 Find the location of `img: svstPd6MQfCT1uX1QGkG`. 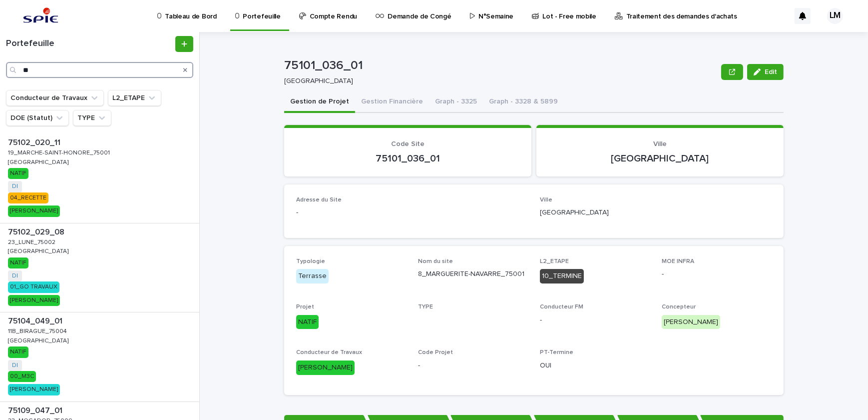

img: svstPd6MQfCT1uX1QGkG is located at coordinates (40, 16).